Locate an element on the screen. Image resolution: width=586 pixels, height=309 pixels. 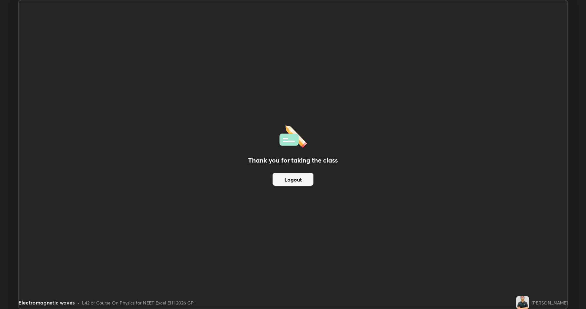
div: Electromagnetic waves is located at coordinates (46, 303).